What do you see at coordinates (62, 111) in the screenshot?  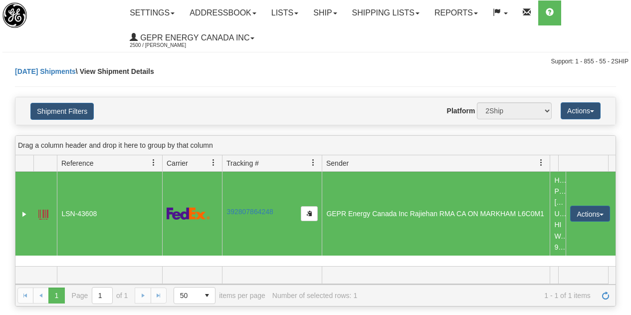 I see `button: Shipment Filters` at bounding box center [62, 111].